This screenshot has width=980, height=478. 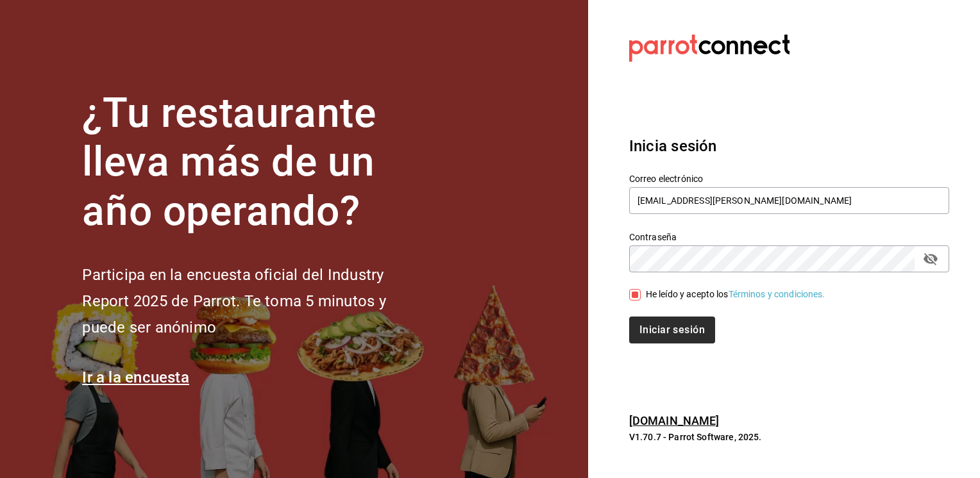 I want to click on h1: ¿Tu restaurante lleva más de un año operando?, so click(x=255, y=163).